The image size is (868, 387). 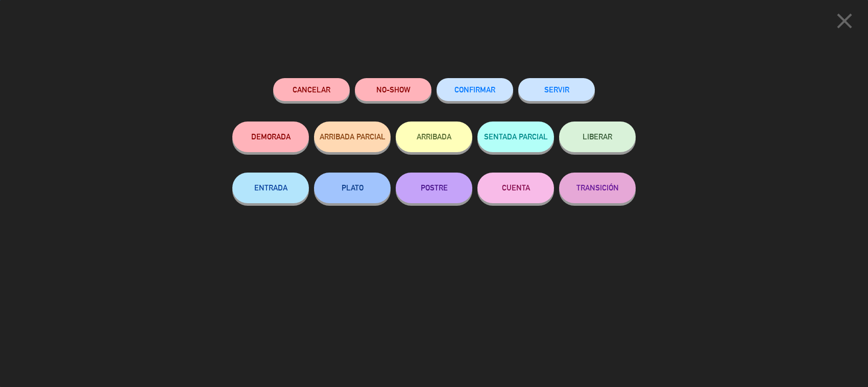 I want to click on span: LIBERAR, so click(x=597, y=136).